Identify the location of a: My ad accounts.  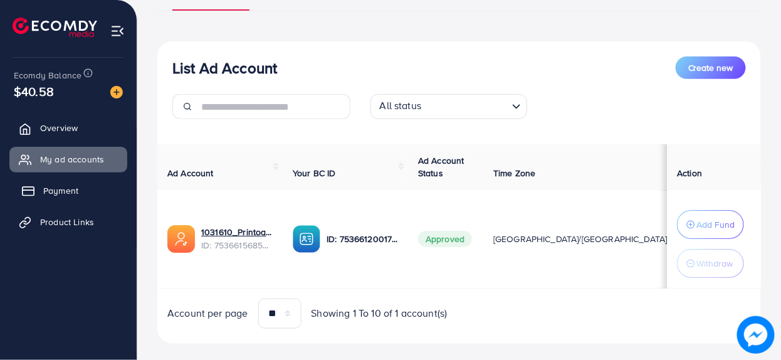
(68, 159).